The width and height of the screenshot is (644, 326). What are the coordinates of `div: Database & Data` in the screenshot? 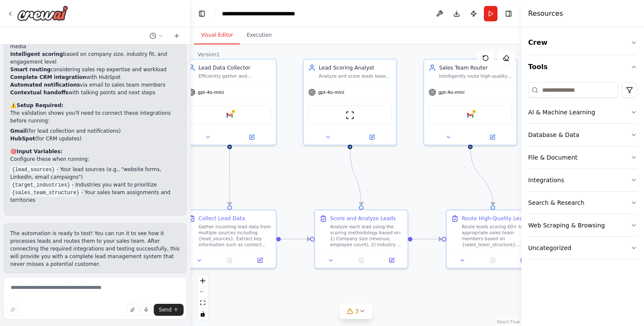 It's located at (554, 135).